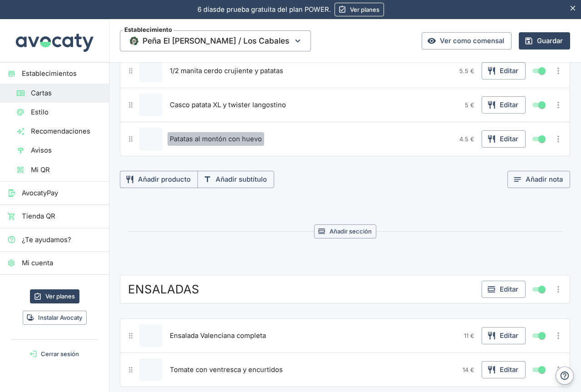 This screenshot has width=581, height=392. What do you see at coordinates (236, 179) in the screenshot?
I see `button: Añadir subtítulo` at bounding box center [236, 179].